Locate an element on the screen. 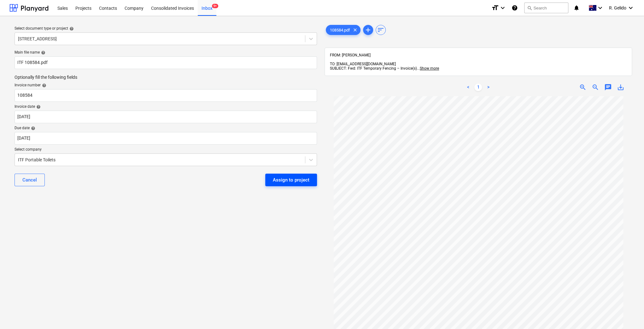 The image size is (644, 329). a: Page 1 is your current page is located at coordinates (478, 87).